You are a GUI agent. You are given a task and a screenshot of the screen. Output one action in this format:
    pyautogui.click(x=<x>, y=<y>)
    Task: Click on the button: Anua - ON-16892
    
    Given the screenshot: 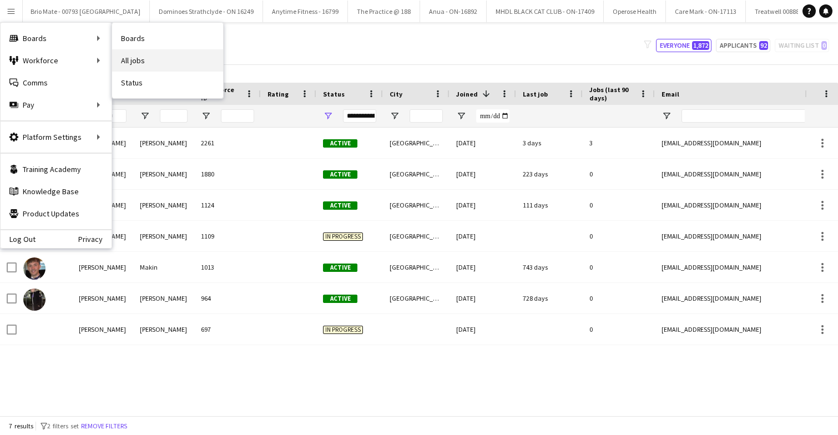 What is the action you would take?
    pyautogui.click(x=453, y=11)
    